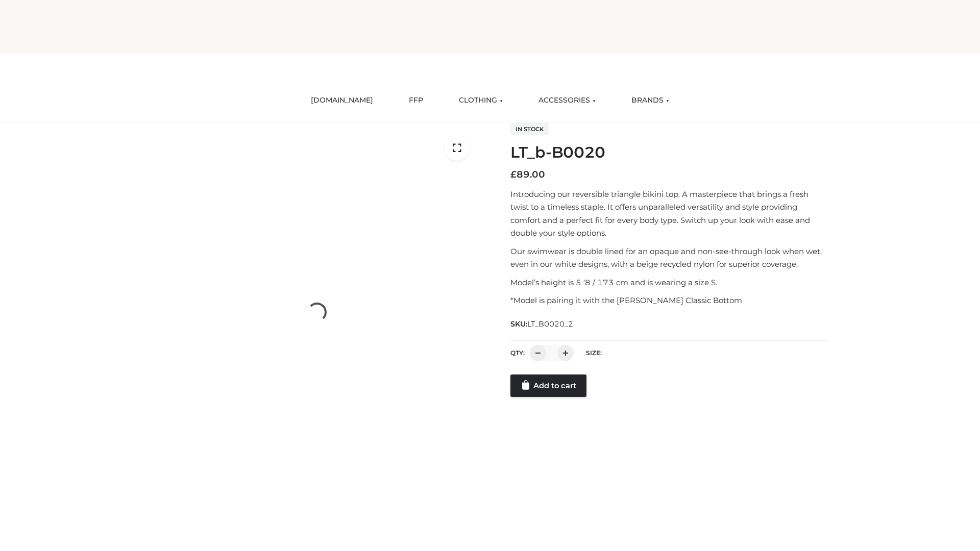 This screenshot has width=980, height=551. Describe the element at coordinates (551, 324) in the screenshot. I see `span: LT_B0020_2` at that location.